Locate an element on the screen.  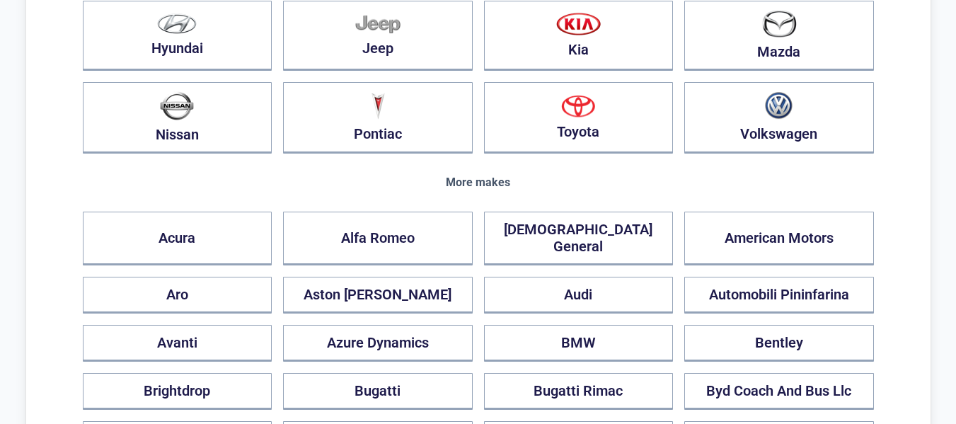
button: Toyota is located at coordinates (579, 118).